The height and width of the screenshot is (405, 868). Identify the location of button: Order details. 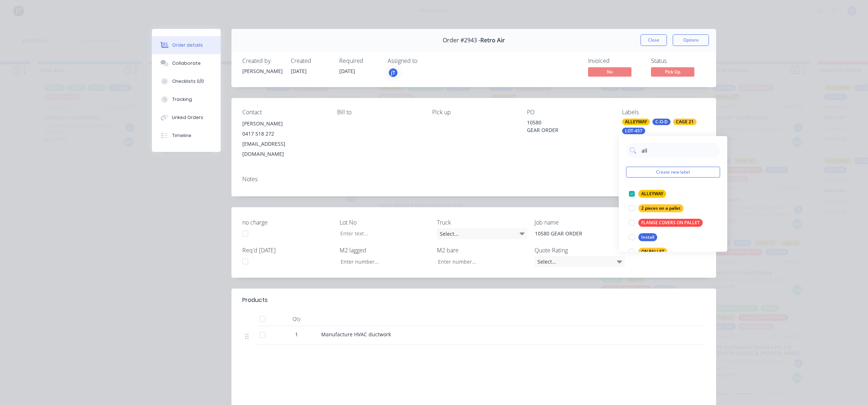
(187, 45).